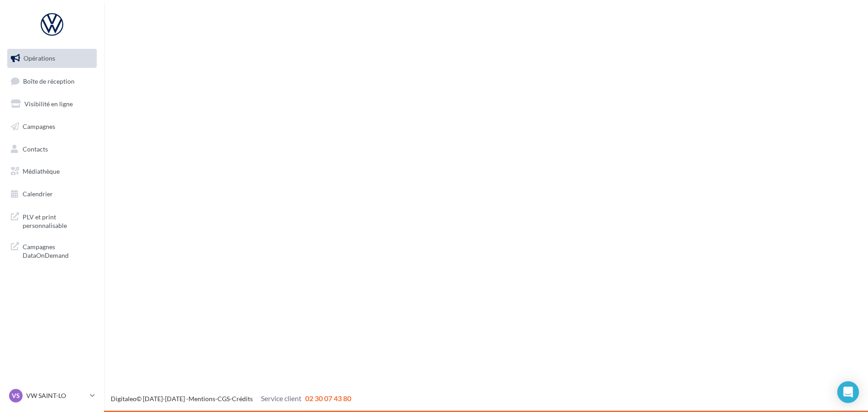 The height and width of the screenshot is (412, 868). I want to click on a: Digitaleo, so click(123, 398).